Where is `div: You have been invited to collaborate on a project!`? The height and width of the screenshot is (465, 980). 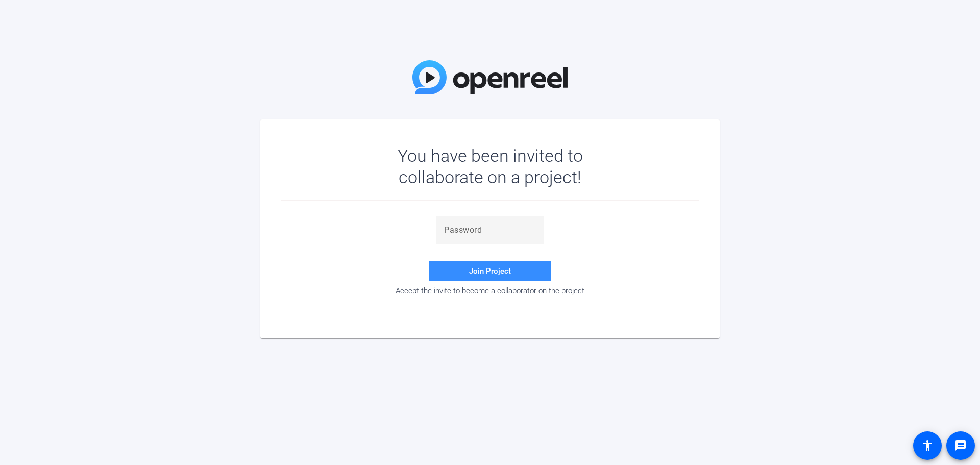
div: You have been invited to collaborate on a project! is located at coordinates (490, 166).